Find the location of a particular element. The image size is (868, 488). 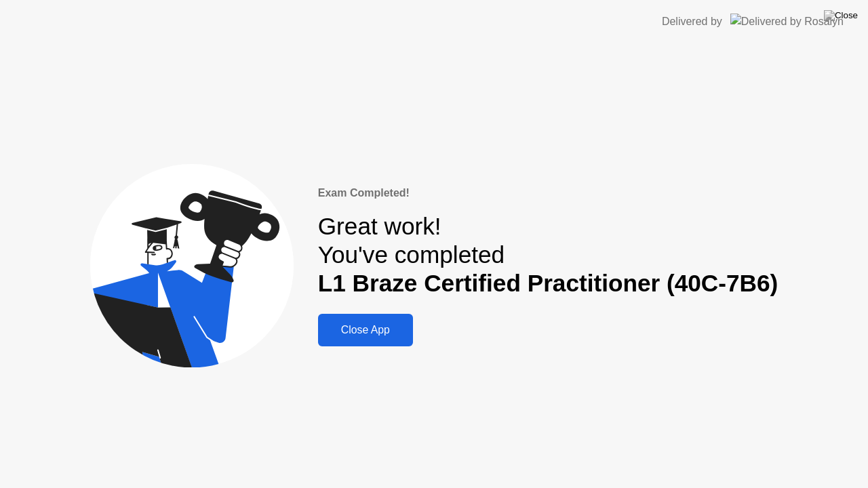

div: Close App is located at coordinates (366, 330).